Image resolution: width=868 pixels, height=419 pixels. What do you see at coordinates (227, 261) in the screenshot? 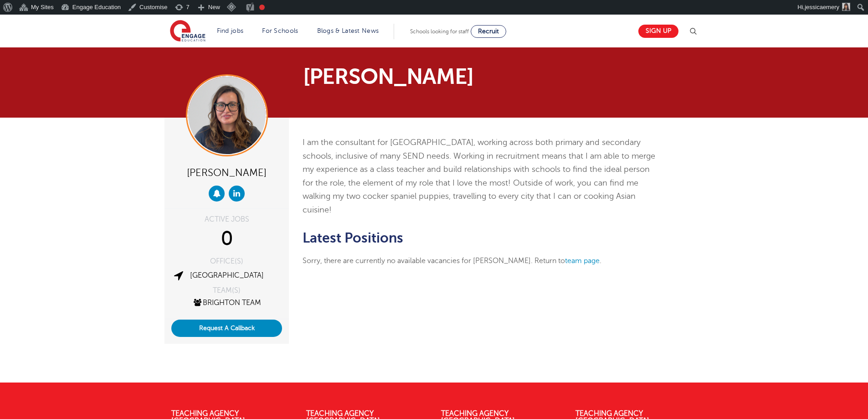
I see `div: OFFICE(S)` at bounding box center [227, 261].